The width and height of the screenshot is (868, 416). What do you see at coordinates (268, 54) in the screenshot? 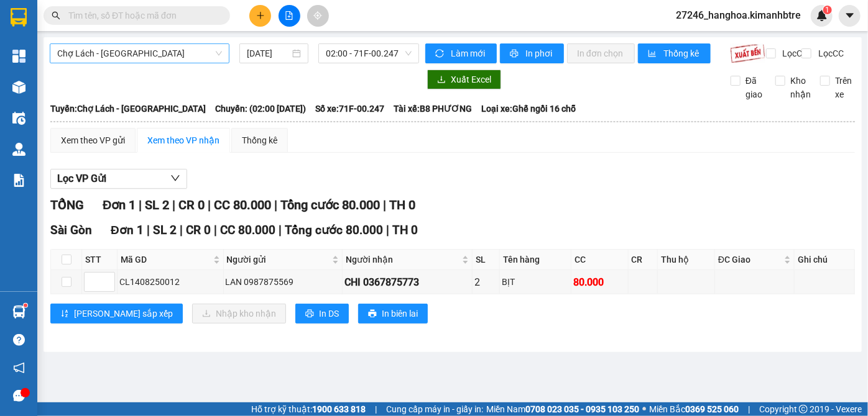
I see `input: 15/08/2025` at bounding box center [268, 54].